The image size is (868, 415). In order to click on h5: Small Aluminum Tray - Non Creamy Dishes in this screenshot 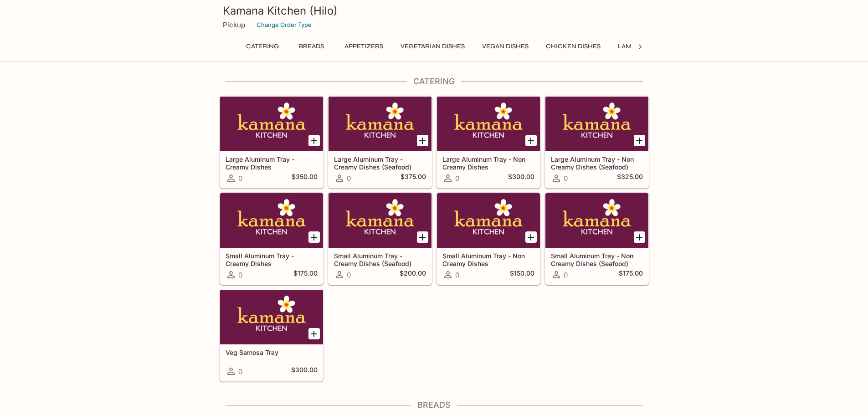, I will do `click(489, 259)`.